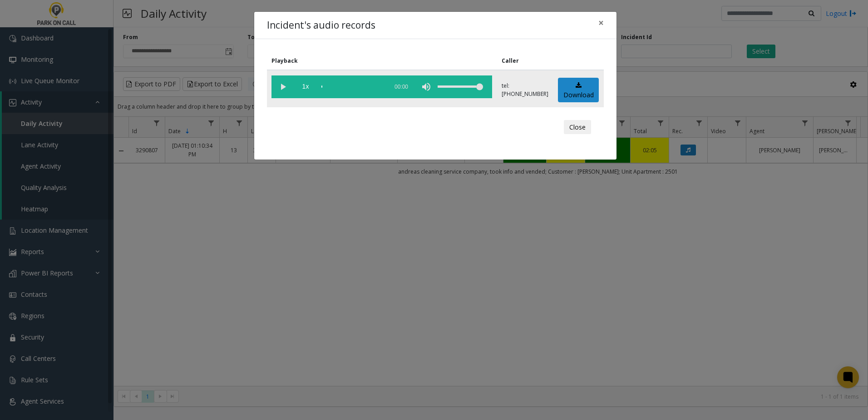 This screenshot has height=420, width=868. Describe the element at coordinates (321, 26) in the screenshot. I see `h4: Incident's audio records` at that location.